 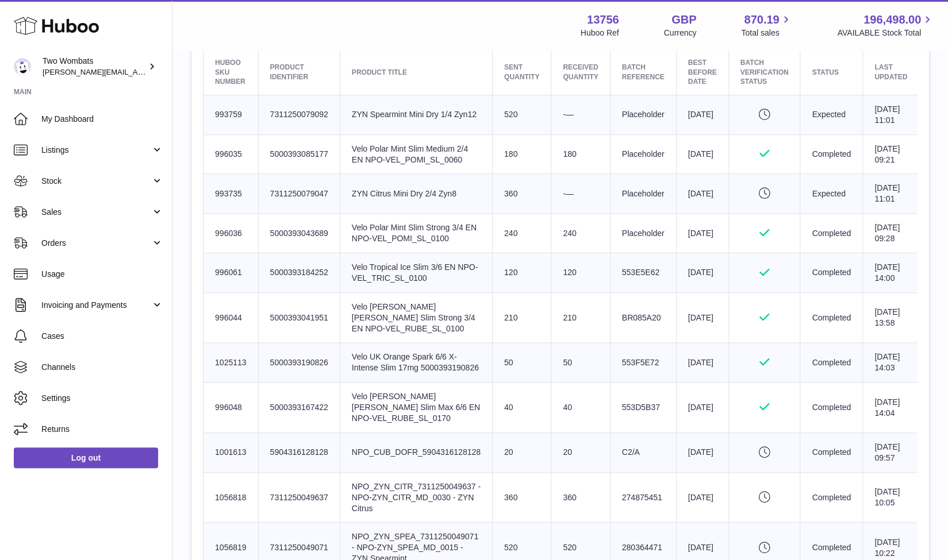 What do you see at coordinates (416, 73) in the screenshot?
I see `th: Product title` at bounding box center [416, 73].